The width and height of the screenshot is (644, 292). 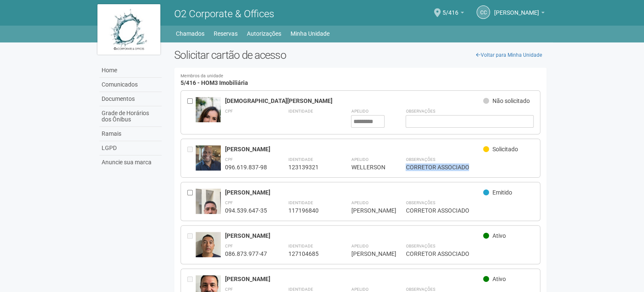 What do you see at coordinates (502, 193) in the screenshot?
I see `span: Emitido` at bounding box center [502, 193].